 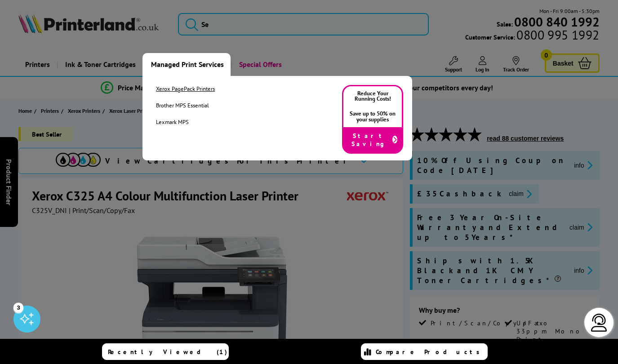 What do you see at coordinates (424, 351) in the screenshot?
I see `a: Compare Products` at bounding box center [424, 351].